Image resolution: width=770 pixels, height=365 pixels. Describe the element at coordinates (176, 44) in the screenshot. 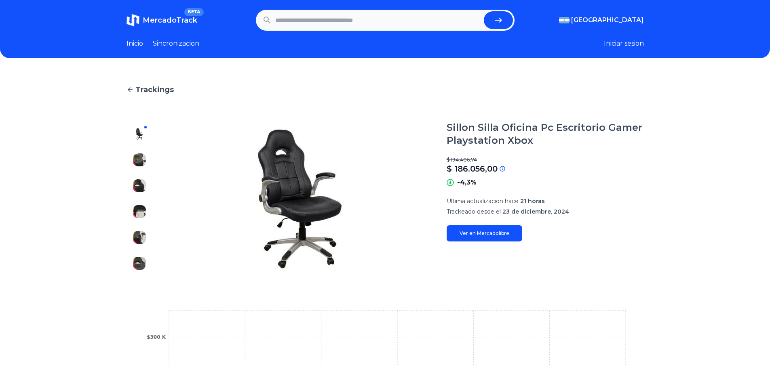

I see `a: Sincronizacion` at that location.